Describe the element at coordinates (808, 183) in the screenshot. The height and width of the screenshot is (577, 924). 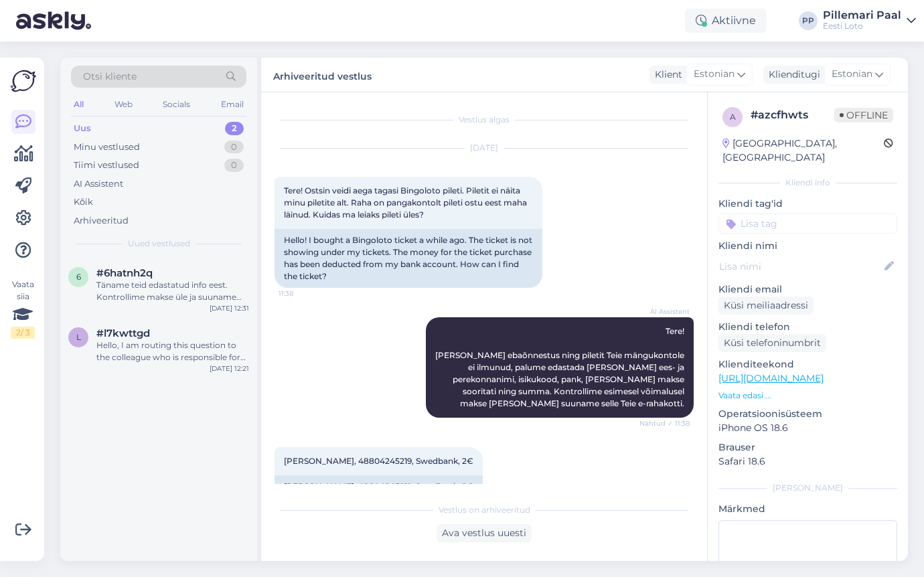
I see `div: Kliendi info` at that location.